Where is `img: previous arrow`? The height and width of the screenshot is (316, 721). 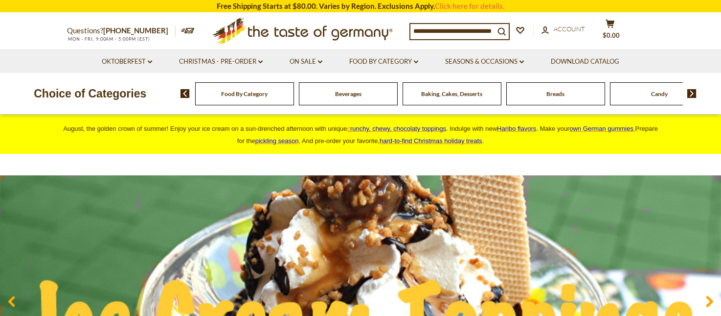 img: previous arrow is located at coordinates (185, 93).